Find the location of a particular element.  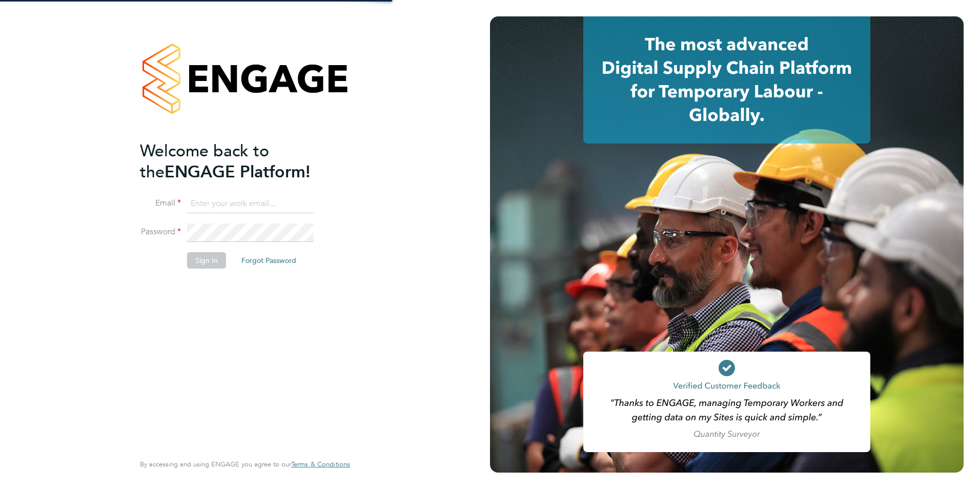

input: Enter your work email... is located at coordinates (250, 204).